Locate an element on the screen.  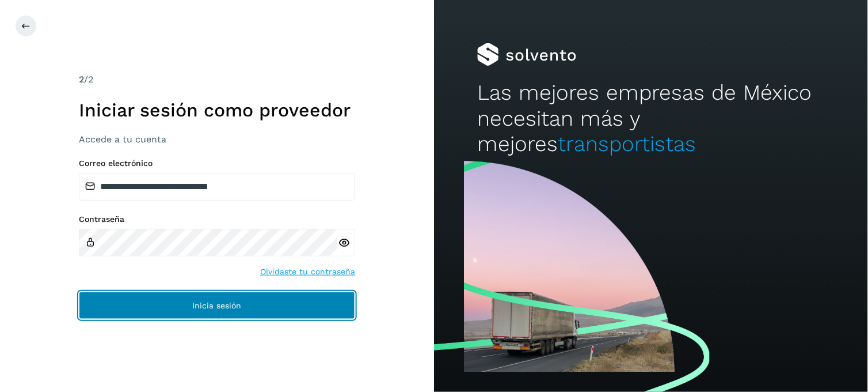
h1: Iniciar sesión como proveedor is located at coordinates (217, 110).